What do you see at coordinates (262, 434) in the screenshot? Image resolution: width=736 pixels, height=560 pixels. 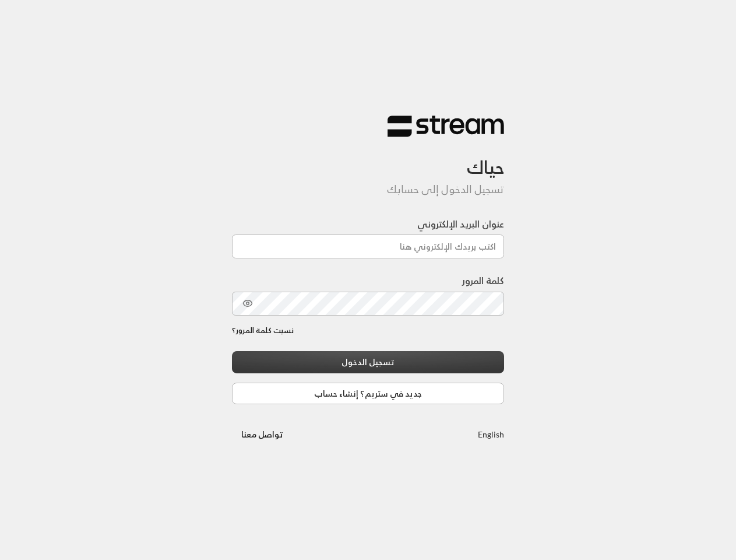 I see `button: تواصل معنا` at bounding box center [262, 434].